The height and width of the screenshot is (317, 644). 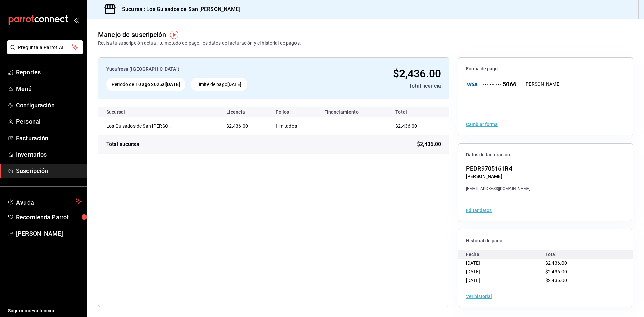 What do you see at coordinates (48, 154) in the screenshot?
I see `span: Inventarios` at bounding box center [48, 154].